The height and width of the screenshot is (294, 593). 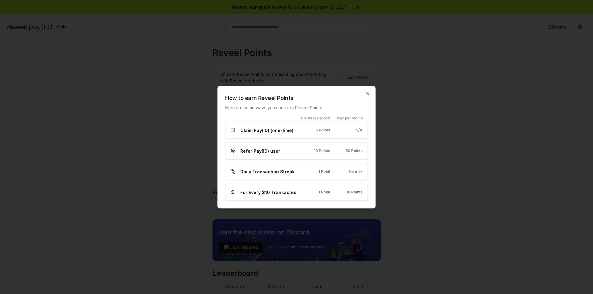 I want to click on h2: How to earn Reveel Points, so click(x=297, y=98).